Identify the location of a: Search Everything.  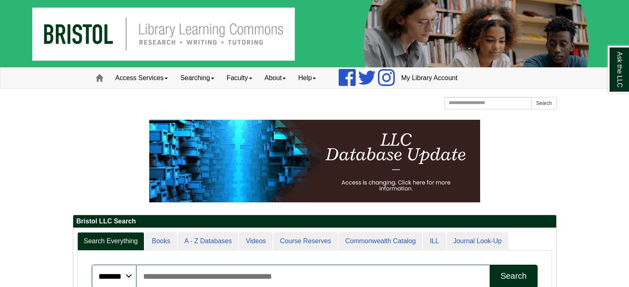
(111, 241).